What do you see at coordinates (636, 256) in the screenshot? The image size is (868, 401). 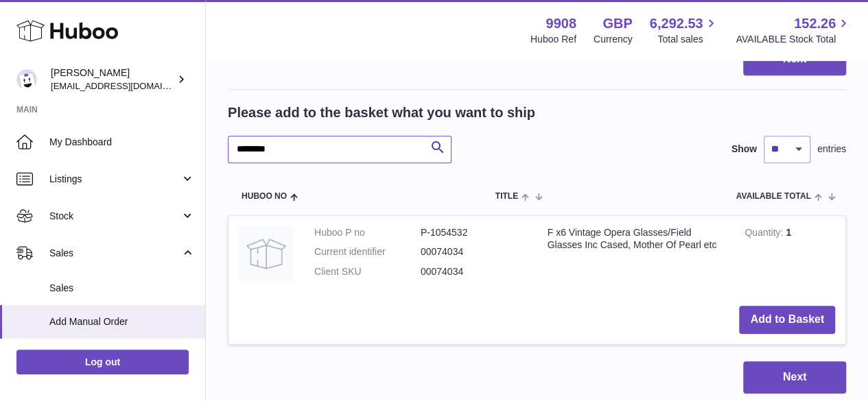 I see `td: F x6 Vintage Opera Glasses/Field Glasses Inc Cased, Mother Of Pearl etc` at bounding box center [636, 256].